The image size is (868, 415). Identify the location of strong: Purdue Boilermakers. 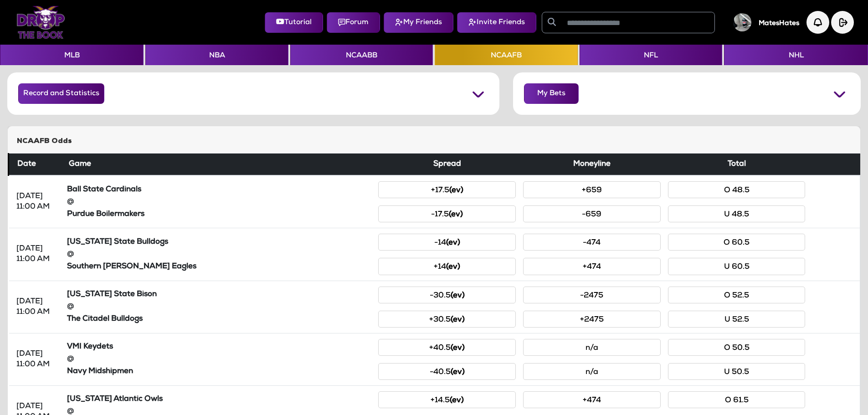
(106, 214).